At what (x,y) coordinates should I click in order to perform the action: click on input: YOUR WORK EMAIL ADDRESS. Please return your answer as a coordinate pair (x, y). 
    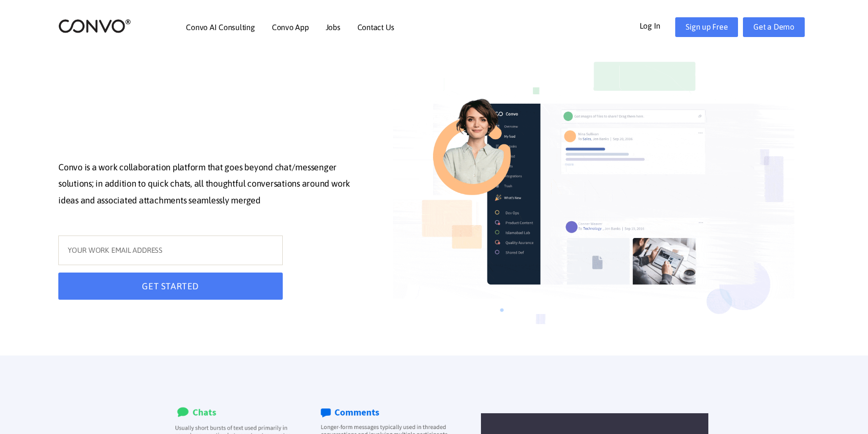
    Looking at the image, I should click on (171, 251).